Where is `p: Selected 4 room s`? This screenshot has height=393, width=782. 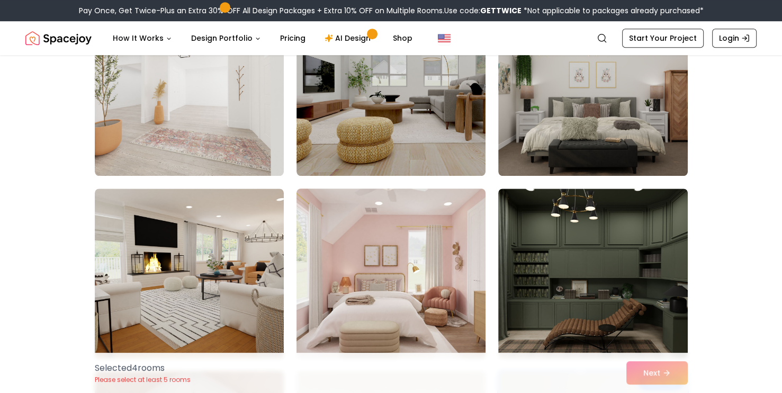 p: Selected 4 room s is located at coordinates (142, 368).